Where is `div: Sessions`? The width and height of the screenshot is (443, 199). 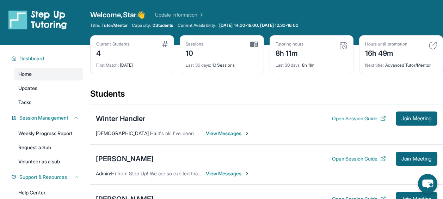
div: Sessions is located at coordinates (195, 44).